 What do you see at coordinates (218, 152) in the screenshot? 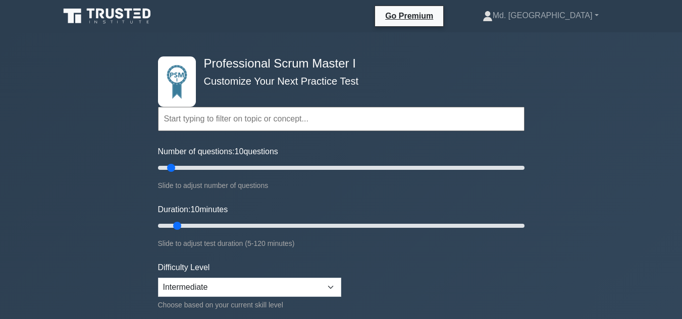
I see `label: Number of questions: questions` at bounding box center [218, 152].